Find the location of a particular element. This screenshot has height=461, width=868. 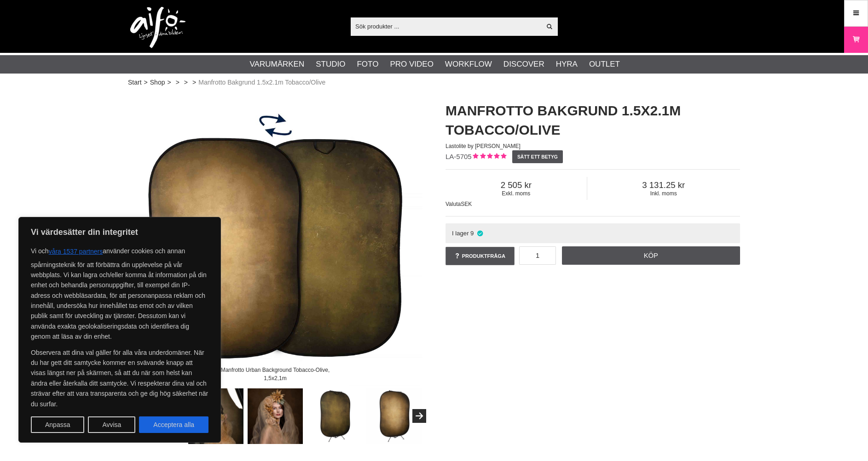

div: Kundbetyg: 5.00 is located at coordinates (488, 157).